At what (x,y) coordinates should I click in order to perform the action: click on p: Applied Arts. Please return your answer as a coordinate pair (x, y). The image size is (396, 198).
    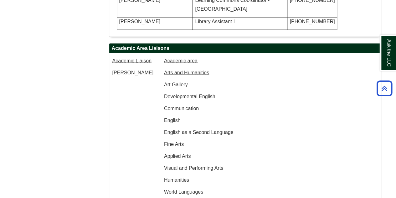
    Looking at the image, I should click on (230, 156).